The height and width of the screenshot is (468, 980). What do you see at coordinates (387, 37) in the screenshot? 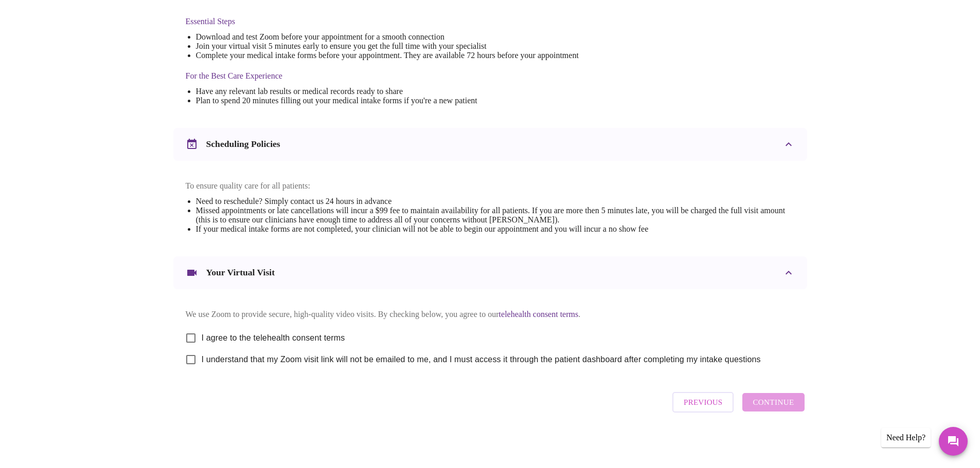
I see `li: Download and test Zoom before your appointment for a smooth connection` at bounding box center [387, 37].